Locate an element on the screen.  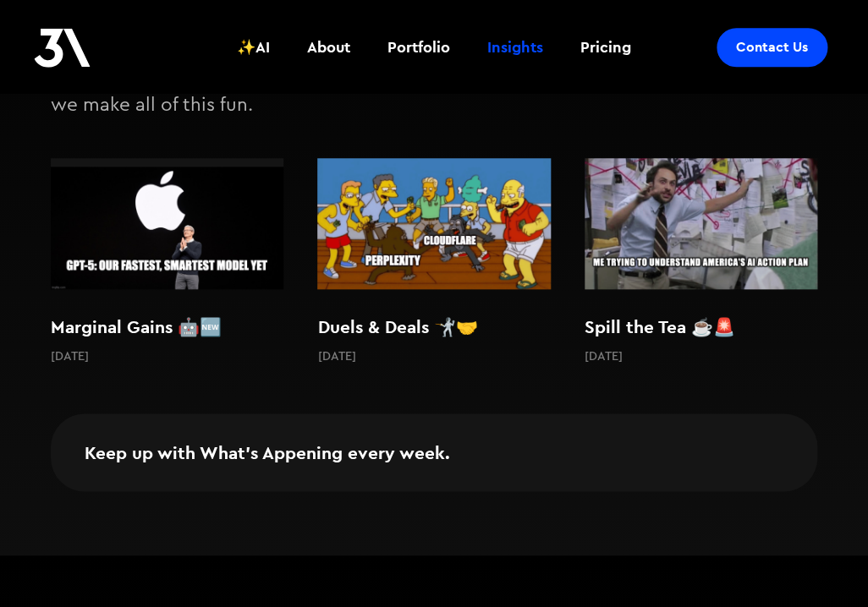
a: Pricing is located at coordinates (605, 48).